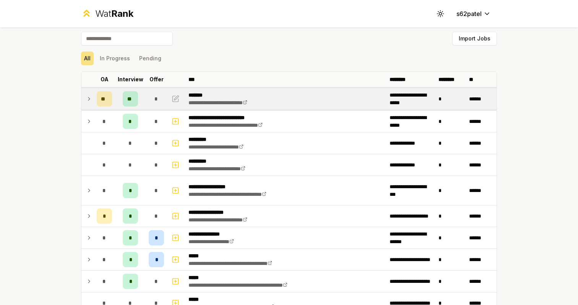  What do you see at coordinates (469, 14) in the screenshot?
I see `span: s62patel` at bounding box center [469, 14].